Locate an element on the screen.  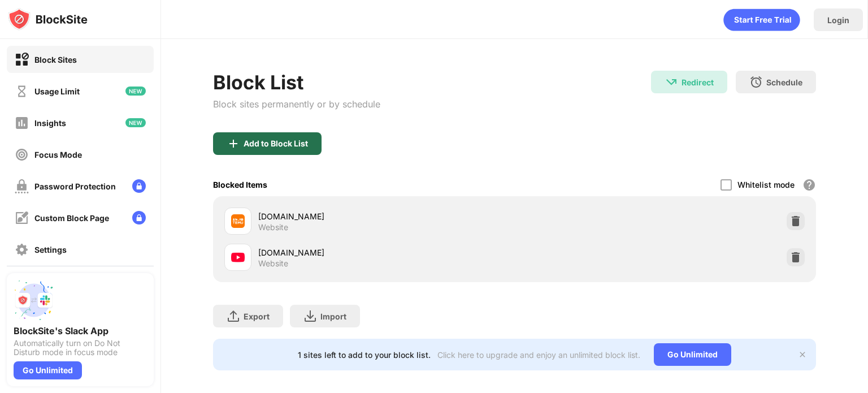
img: push-slack.svg is located at coordinates (34, 300).